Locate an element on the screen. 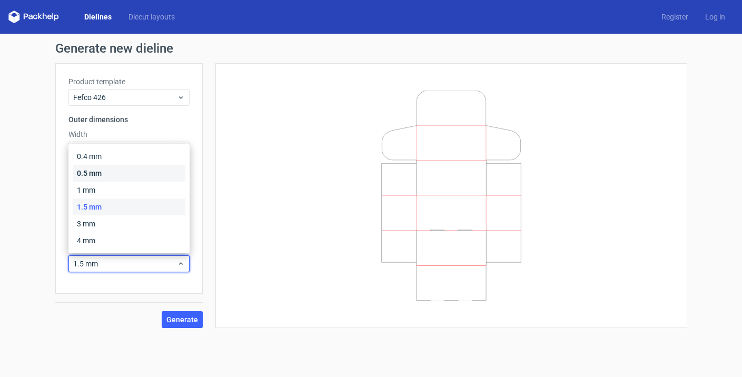 The image size is (742, 377). span: Fefco 426 is located at coordinates (125, 97).